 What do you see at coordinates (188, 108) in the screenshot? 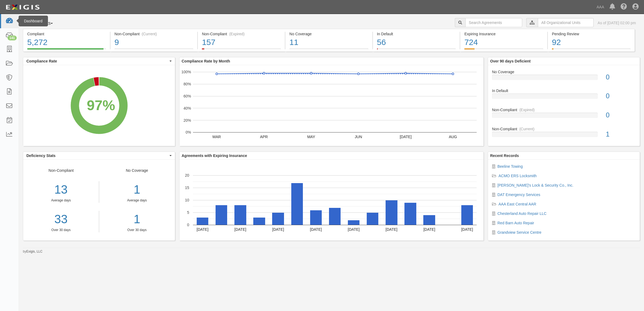
I see `text: 40%` at bounding box center [188, 108].